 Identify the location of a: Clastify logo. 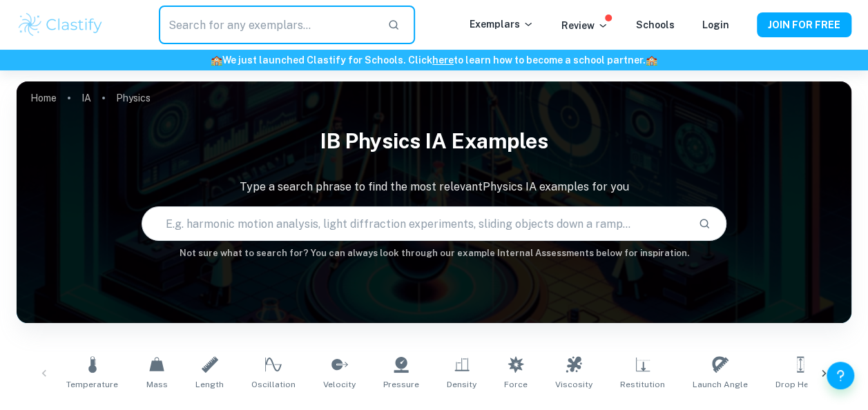
(60, 25).